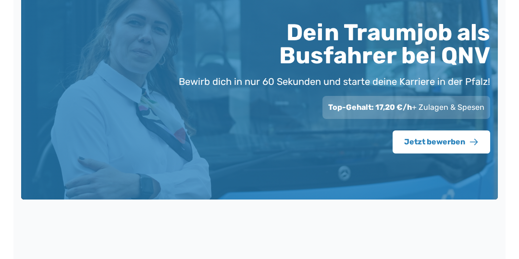 The image size is (519, 259). I want to click on div: 1, so click(112, 251).